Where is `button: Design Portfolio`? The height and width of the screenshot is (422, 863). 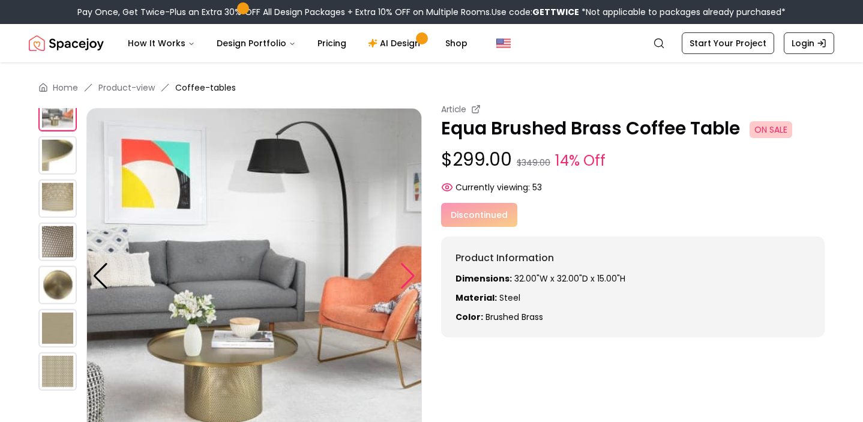 button: Design Portfolio is located at coordinates (256, 43).